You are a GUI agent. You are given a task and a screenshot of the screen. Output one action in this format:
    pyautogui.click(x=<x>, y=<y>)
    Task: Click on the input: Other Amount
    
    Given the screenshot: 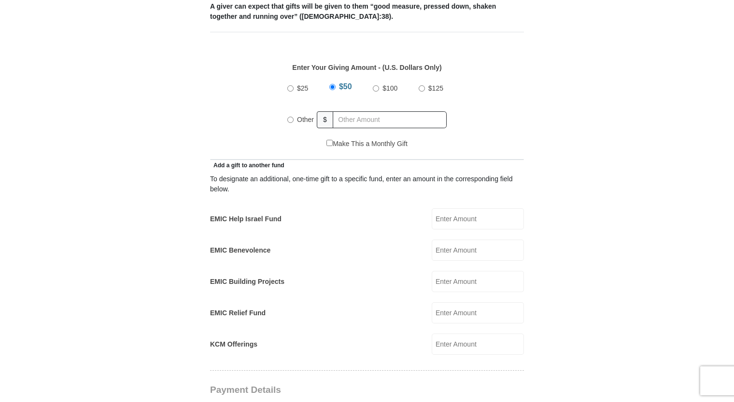 What is the action you would take?
    pyautogui.click(x=389, y=120)
    